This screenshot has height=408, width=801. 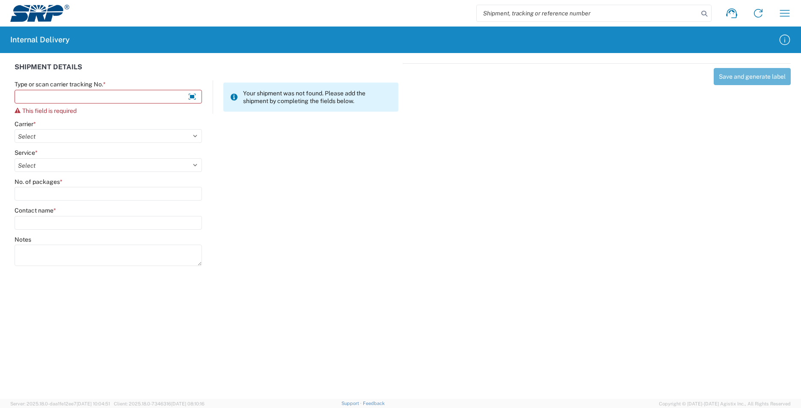 What do you see at coordinates (588, 13) in the screenshot?
I see `input: Shipment, tracking or reference number` at bounding box center [588, 13].